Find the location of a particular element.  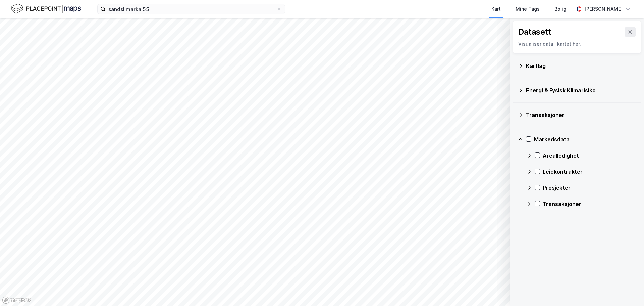

div: Kontrollprogram for chat is located at coordinates (627, 290).